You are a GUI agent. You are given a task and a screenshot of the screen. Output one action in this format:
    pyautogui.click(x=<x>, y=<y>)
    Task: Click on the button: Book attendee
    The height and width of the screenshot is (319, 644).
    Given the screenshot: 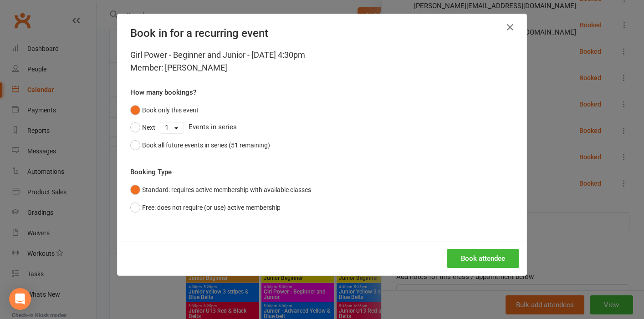 What is the action you would take?
    pyautogui.click(x=483, y=258)
    